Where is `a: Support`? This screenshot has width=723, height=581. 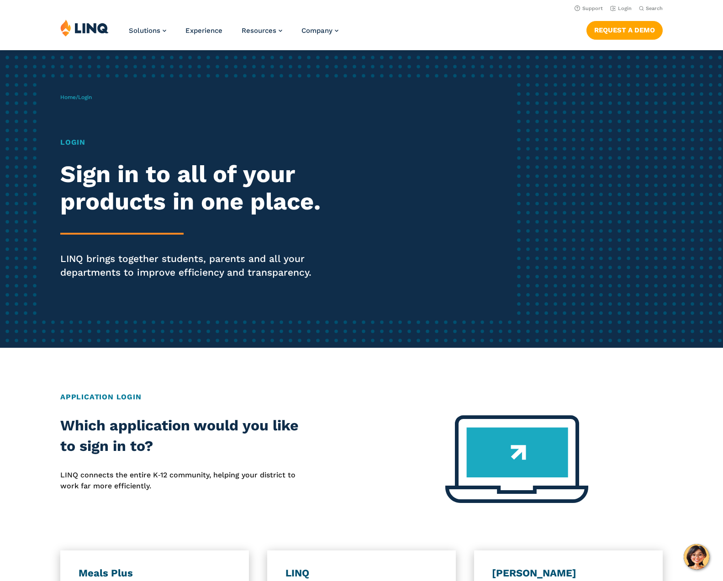
a: Support is located at coordinates (588, 8).